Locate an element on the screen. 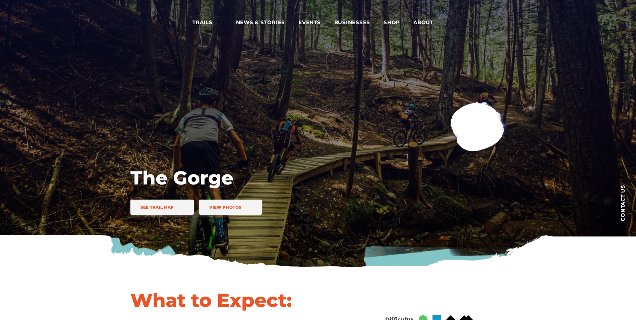 This screenshot has width=636, height=320. span: Events is located at coordinates (310, 22).